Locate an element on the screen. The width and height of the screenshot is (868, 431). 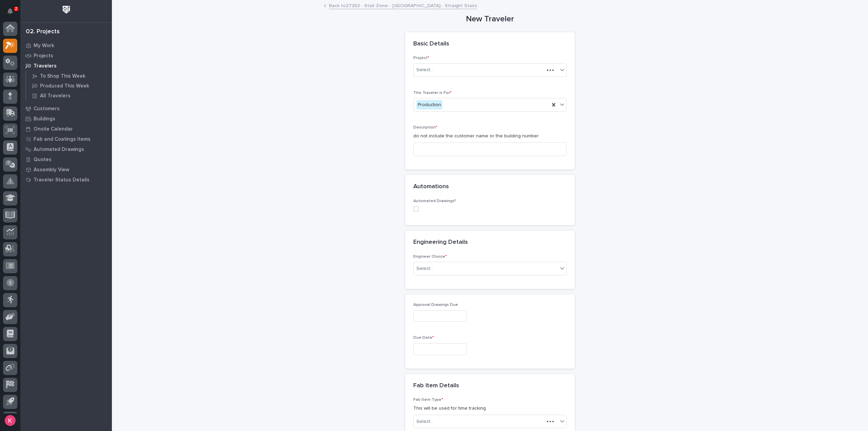
p: All Travelers is located at coordinates (55, 96).